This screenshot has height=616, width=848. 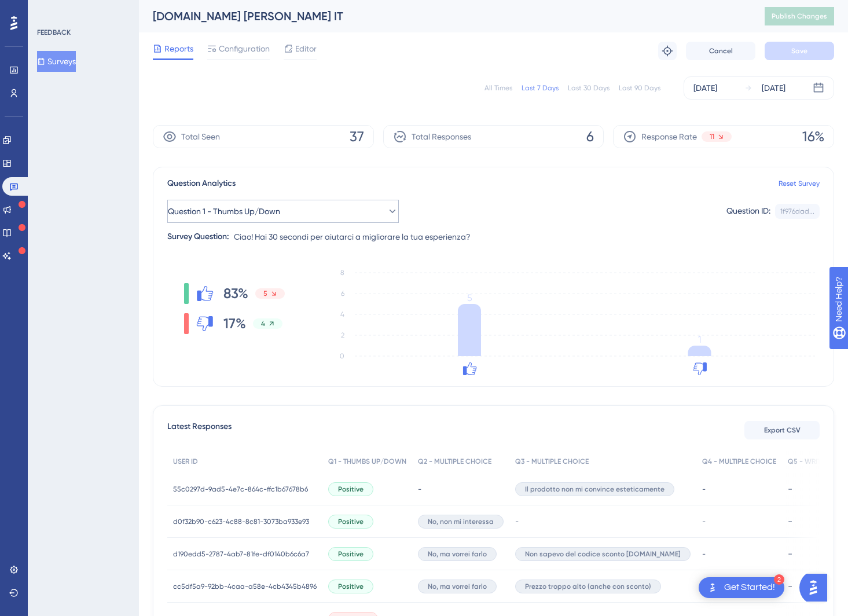 I want to click on span: 16%, so click(x=814, y=137).